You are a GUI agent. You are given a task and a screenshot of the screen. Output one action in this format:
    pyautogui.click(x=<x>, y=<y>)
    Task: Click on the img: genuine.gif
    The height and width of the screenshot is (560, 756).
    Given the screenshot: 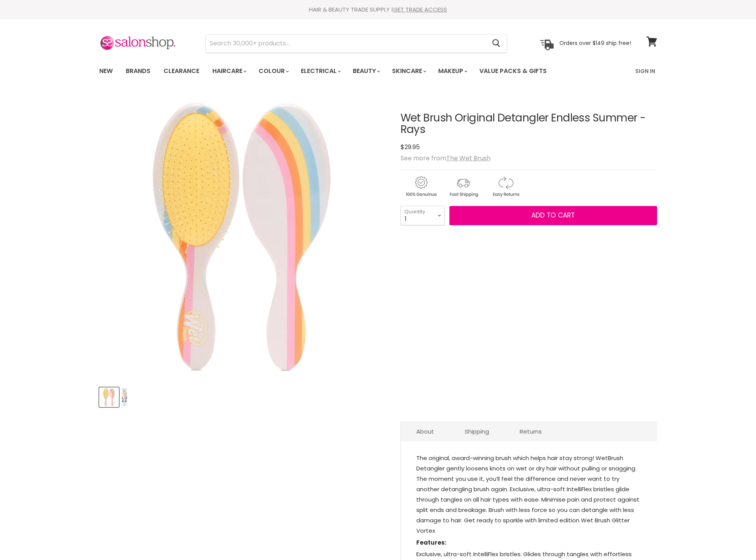 What is the action you would take?
    pyautogui.click(x=421, y=186)
    